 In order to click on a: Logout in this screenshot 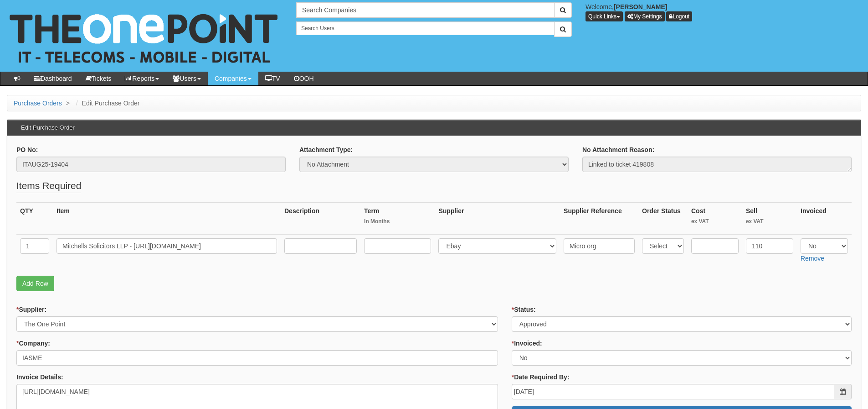, I will do `click(679, 17)`.